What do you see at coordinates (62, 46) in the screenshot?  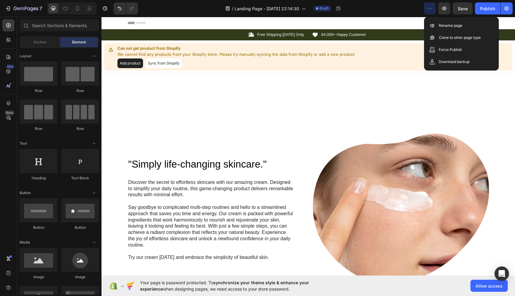 I see `button: Sync from Shopify` at bounding box center [62, 46].